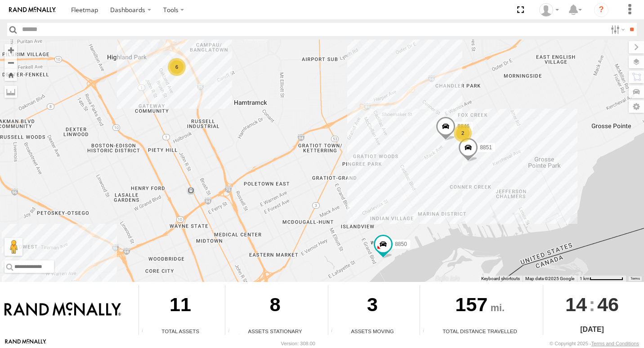 This screenshot has width=644, height=348. I want to click on button: Drag Pegman onto the map to open Street View, so click(13, 247).